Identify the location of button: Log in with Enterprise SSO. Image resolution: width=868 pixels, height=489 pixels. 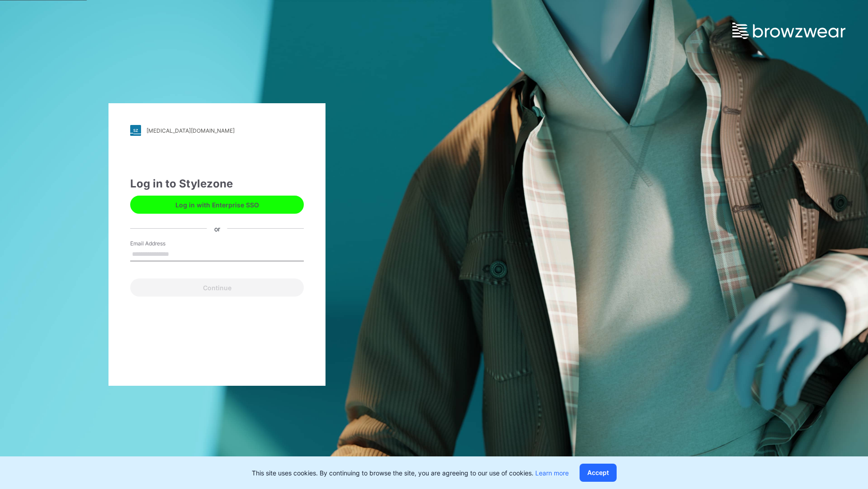
(217, 205).